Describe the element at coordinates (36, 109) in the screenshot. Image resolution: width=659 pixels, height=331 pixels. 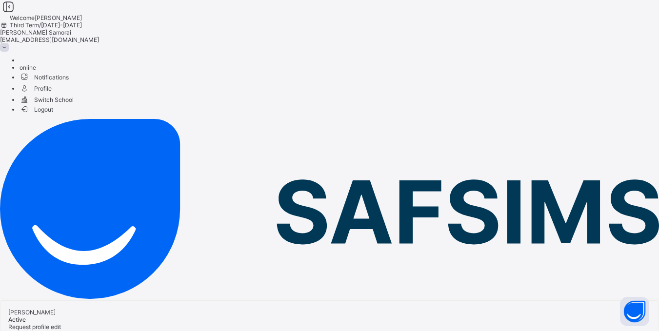
I see `span: Logout` at that location.